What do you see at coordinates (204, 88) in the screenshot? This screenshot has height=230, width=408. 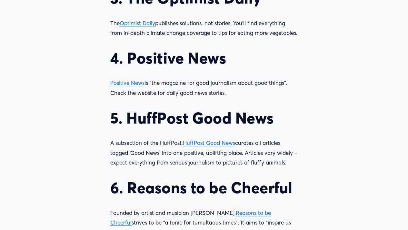 I see `p: is “the magazine for good journalism about good things”. Check the website for daily good news st...` at bounding box center [204, 88].